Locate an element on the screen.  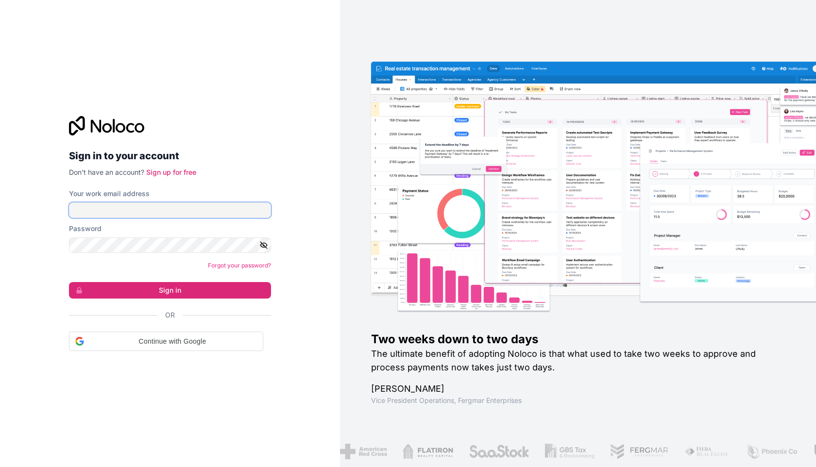
img: /assets/flatiron-C8eUkumj.png is located at coordinates (427, 452).